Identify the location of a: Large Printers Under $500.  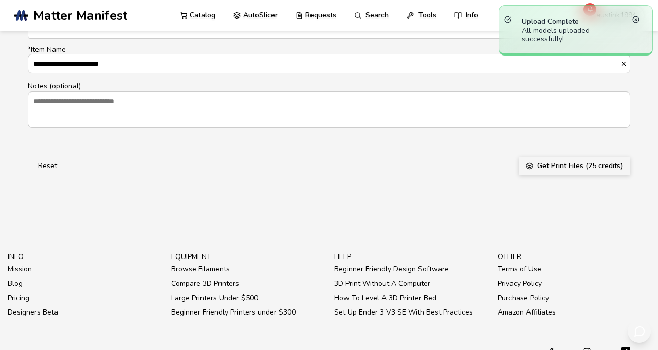
(214, 298).